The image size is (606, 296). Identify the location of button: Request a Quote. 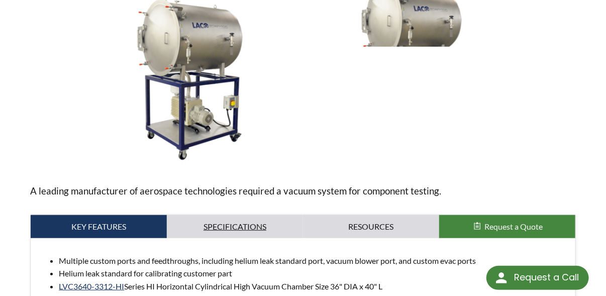
(507, 227).